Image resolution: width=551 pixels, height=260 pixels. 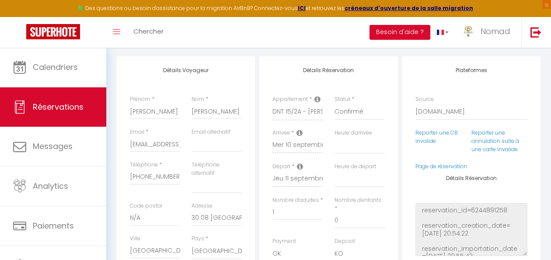 What do you see at coordinates (284, 242) in the screenshot?
I see `label: Payment` at bounding box center [284, 242].